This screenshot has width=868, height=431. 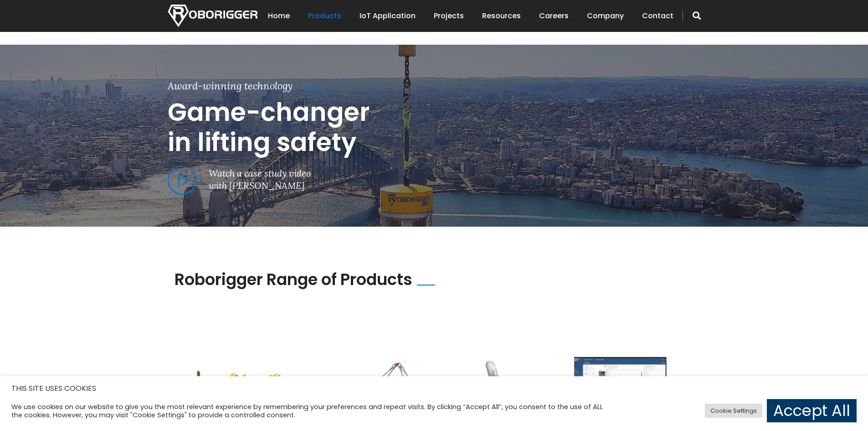 I want to click on h2: Roborigger Range of Products, so click(x=294, y=280).